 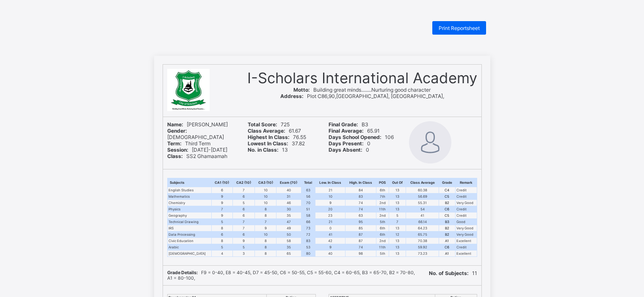 I want to click on th: CA2 (10), so click(x=244, y=183).